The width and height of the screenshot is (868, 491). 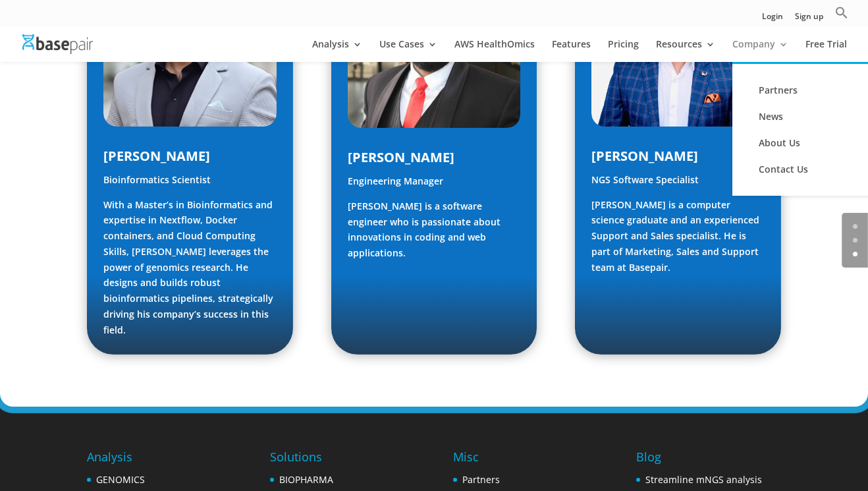 I want to click on a: AWS HealthOmics, so click(x=495, y=50).